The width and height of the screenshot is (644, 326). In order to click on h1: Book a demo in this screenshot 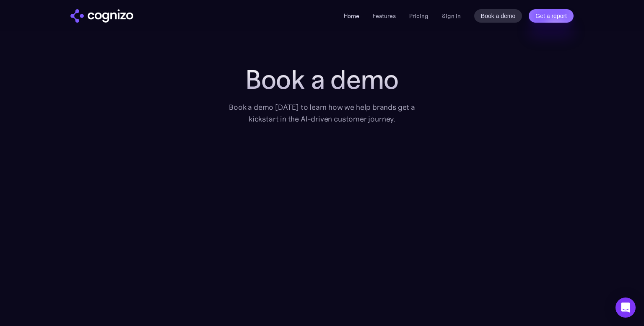, I will do `click(322, 79)`.